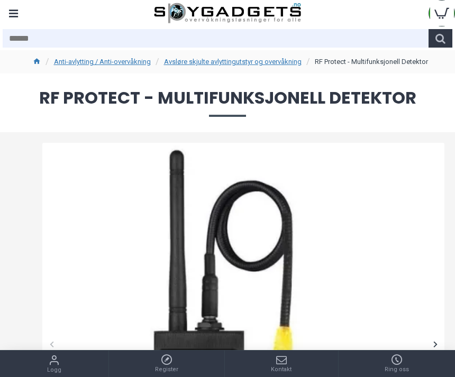 Image resolution: width=455 pixels, height=377 pixels. I want to click on span: Ring oss, so click(397, 370).